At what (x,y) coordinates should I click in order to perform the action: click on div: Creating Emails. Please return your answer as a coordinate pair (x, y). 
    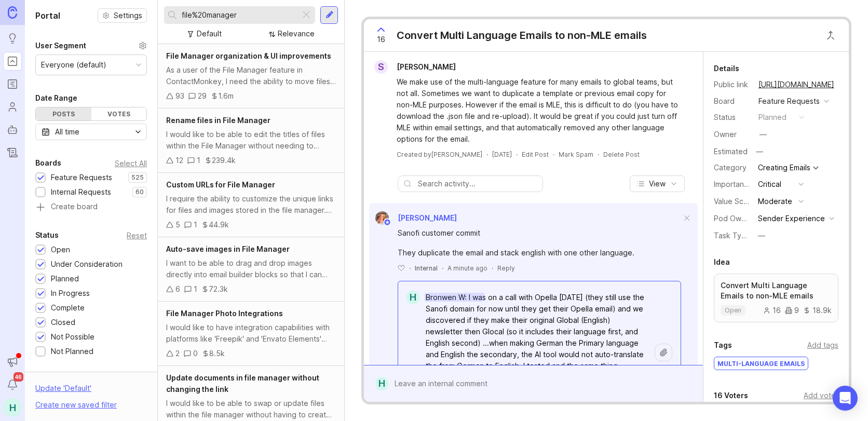
    Looking at the image, I should click on (784, 168).